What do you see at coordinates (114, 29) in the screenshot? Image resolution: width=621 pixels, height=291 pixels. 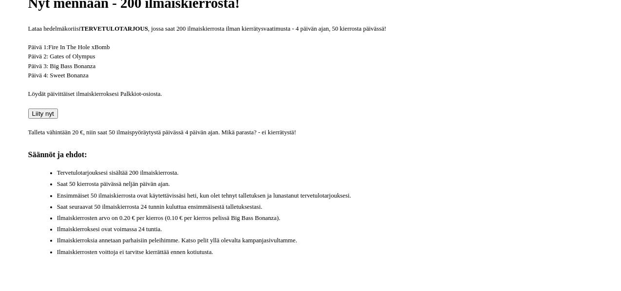 I see `strong: TERVETULOTARJOUS` at bounding box center [114, 29].